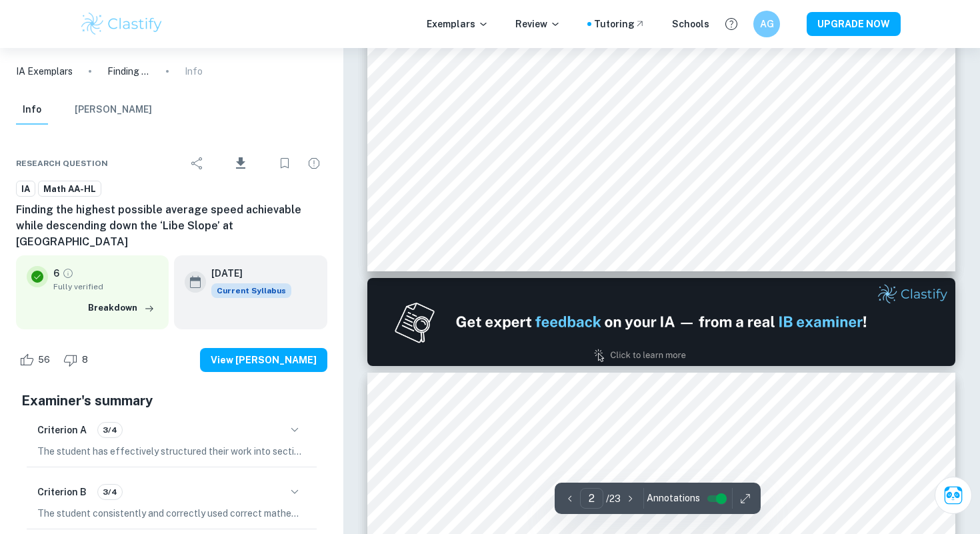 The image size is (980, 534). Describe the element at coordinates (69, 189) in the screenshot. I see `span: Math AA-HL` at that location.